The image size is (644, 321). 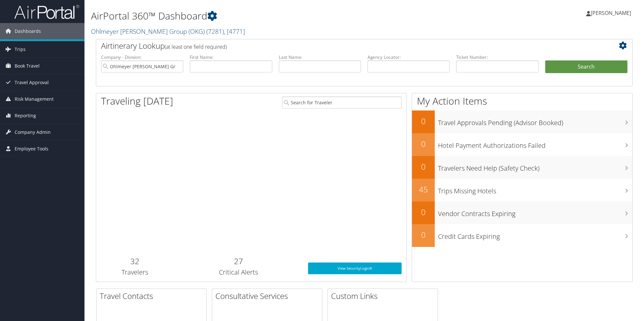 What do you see at coordinates (355, 268) in the screenshot?
I see `a: View SecurityLogic®` at bounding box center [355, 268].